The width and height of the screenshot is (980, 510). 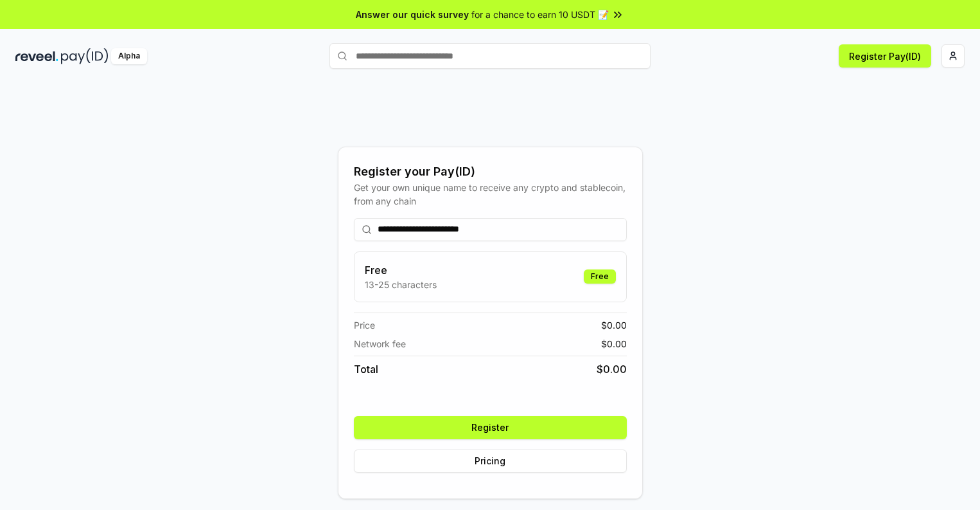 What do you see at coordinates (540, 14) in the screenshot?
I see `span: for a chance to earn 10 USDT 📝` at bounding box center [540, 14].